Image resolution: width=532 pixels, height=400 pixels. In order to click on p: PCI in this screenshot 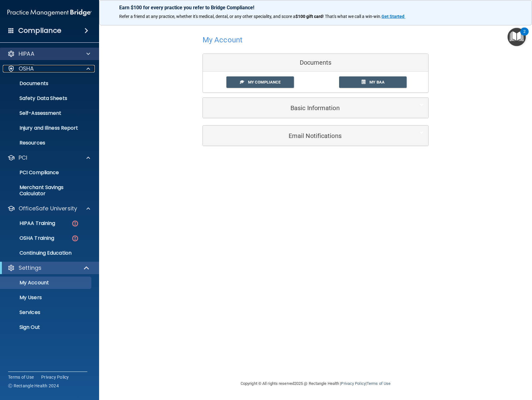, I will do `click(23, 158)`.